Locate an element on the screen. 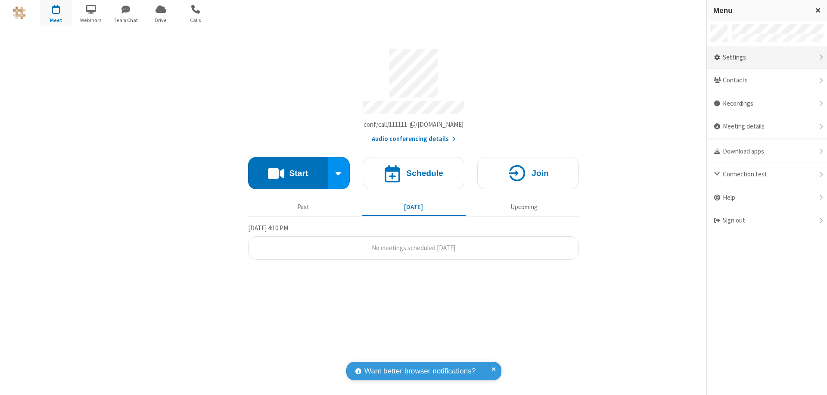 The width and height of the screenshot is (827, 395). div: Recordings is located at coordinates (767, 104).